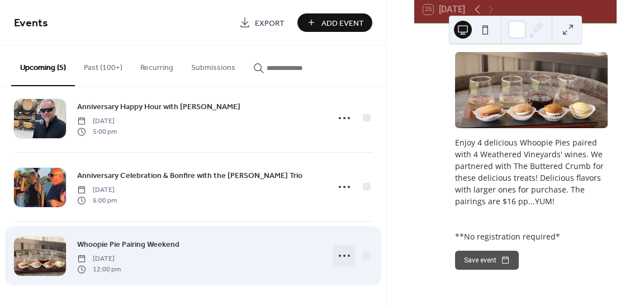 This screenshot has width=644, height=305. I want to click on button: Add Event, so click(335, 22).